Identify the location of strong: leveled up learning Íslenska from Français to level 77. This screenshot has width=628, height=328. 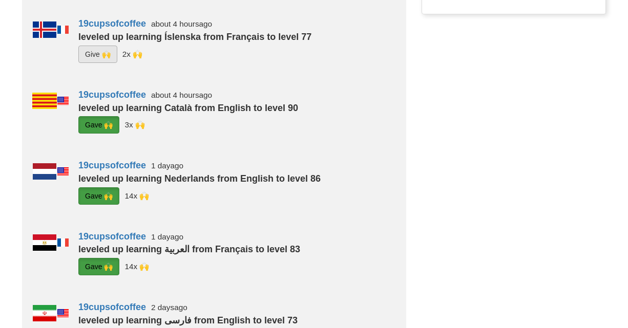
(195, 37).